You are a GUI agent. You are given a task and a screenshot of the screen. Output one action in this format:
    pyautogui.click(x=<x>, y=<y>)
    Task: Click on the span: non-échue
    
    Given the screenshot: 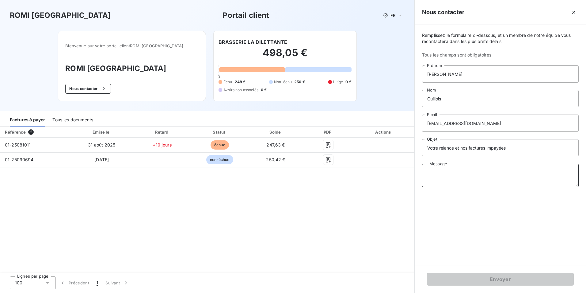 What is the action you would take?
    pyautogui.click(x=220, y=159)
    